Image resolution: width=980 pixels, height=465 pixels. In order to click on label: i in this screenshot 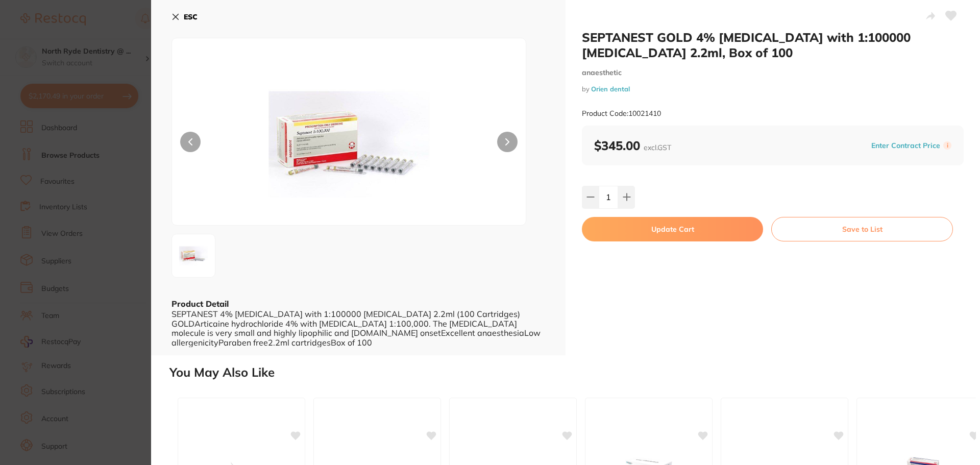, I will do `click(947, 146)`.